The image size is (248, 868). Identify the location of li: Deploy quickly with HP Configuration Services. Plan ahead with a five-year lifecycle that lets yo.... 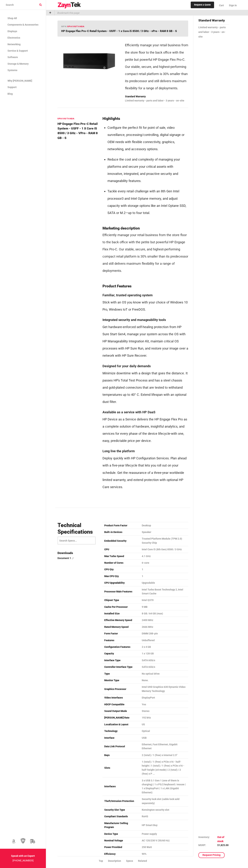
(145, 469).